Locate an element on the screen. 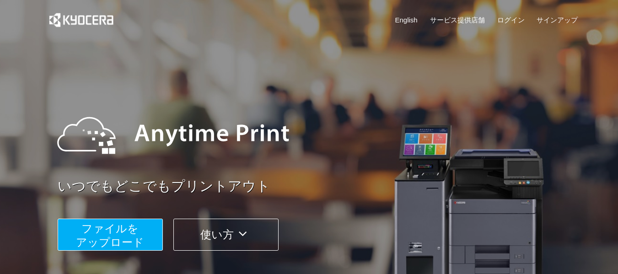 The height and width of the screenshot is (274, 618). span: ファイルを ​​アップロード is located at coordinates (110, 235).